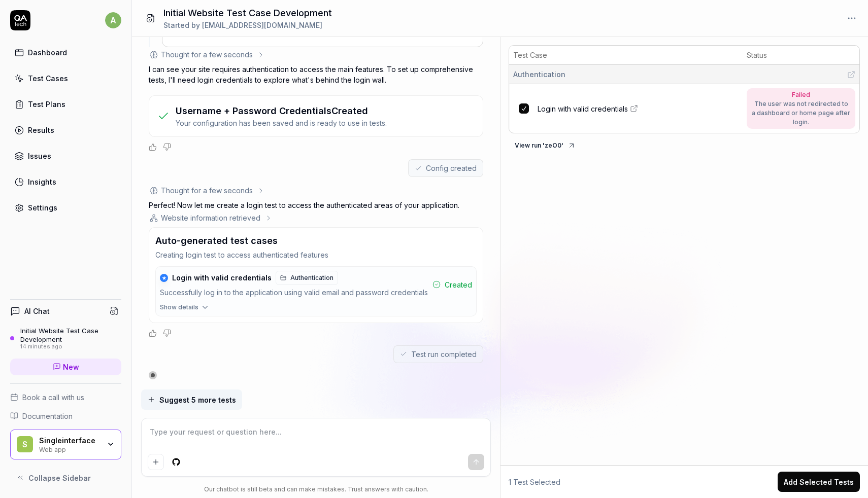 Image resolution: width=868 pixels, height=498 pixels. Describe the element at coordinates (71, 367) in the screenshot. I see `span: New` at that location.